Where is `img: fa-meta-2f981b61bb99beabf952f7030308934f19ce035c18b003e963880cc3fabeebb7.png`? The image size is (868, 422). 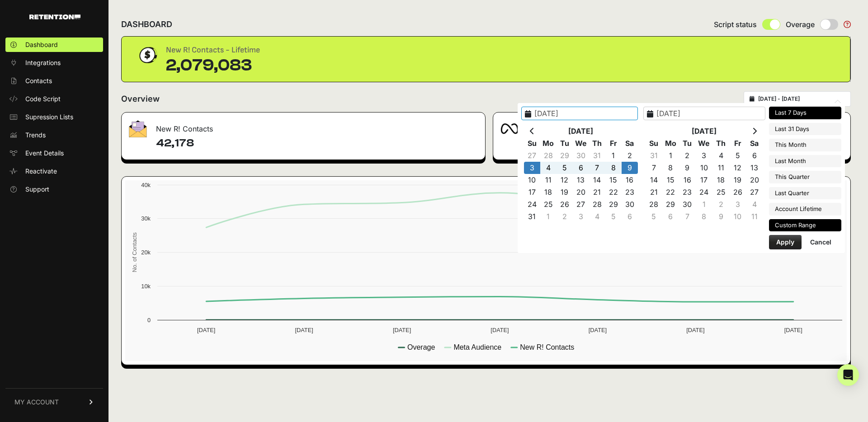 img: fa-meta-2f981b61bb99beabf952f7030308934f19ce035c18b003e963880cc3fabeebb7.png is located at coordinates (509, 129).